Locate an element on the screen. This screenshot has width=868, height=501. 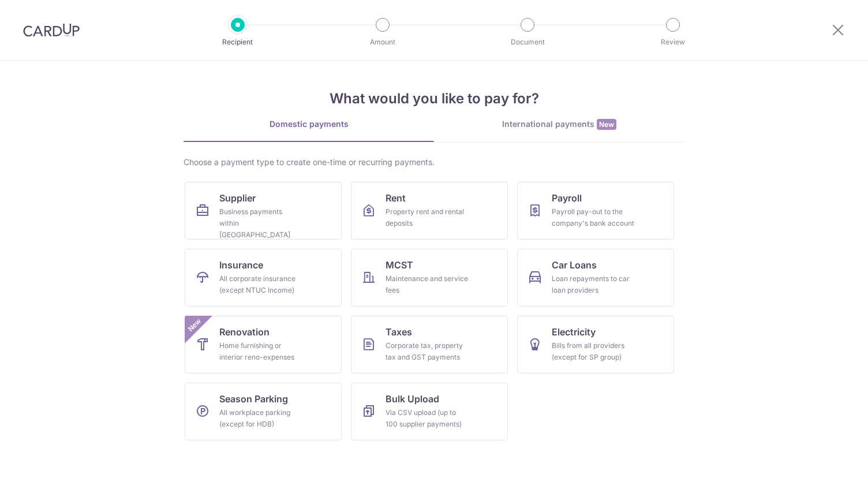
img: CardUp is located at coordinates (51, 30).